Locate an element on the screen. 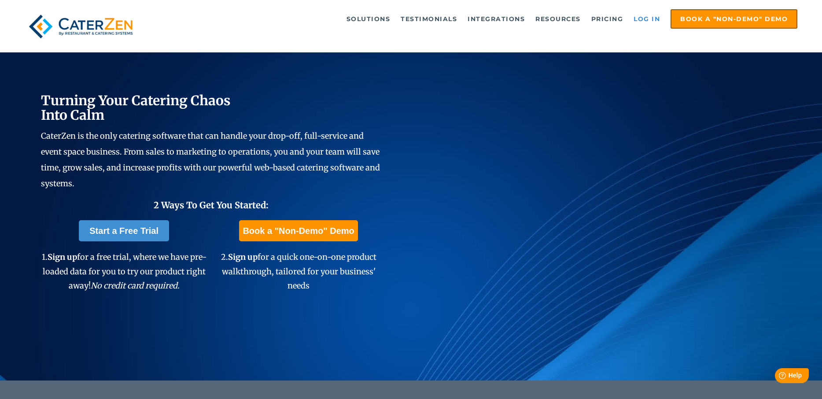  a: Pricing is located at coordinates (607, 19).